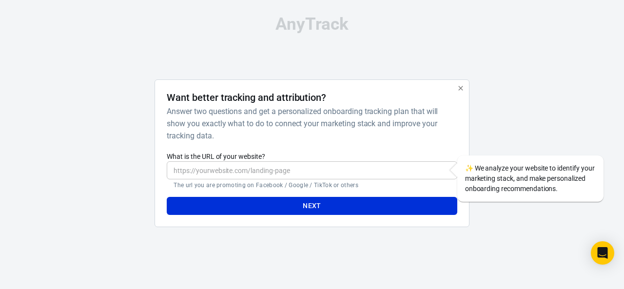 The image size is (624, 289). I want to click on h6: Answer two questions and get a personalized onboarding tracking plan that will show you exactly w..., so click(309, 123).